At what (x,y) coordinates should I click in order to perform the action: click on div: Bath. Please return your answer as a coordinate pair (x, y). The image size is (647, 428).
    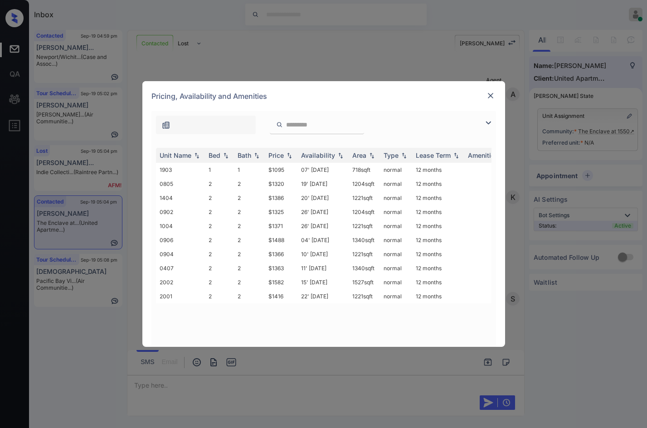
    Looking at the image, I should click on (244, 155).